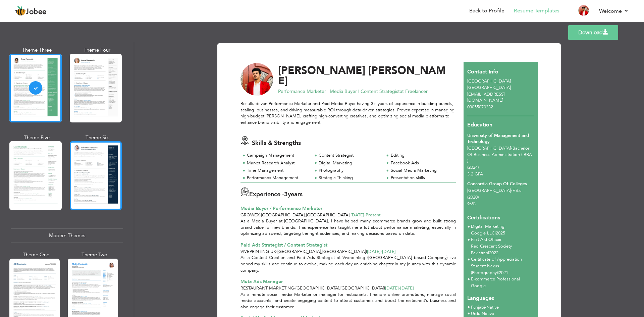 The image size is (644, 317). What do you see at coordinates (475, 174) in the screenshot?
I see `span: 3.2 GPA` at bounding box center [475, 174].